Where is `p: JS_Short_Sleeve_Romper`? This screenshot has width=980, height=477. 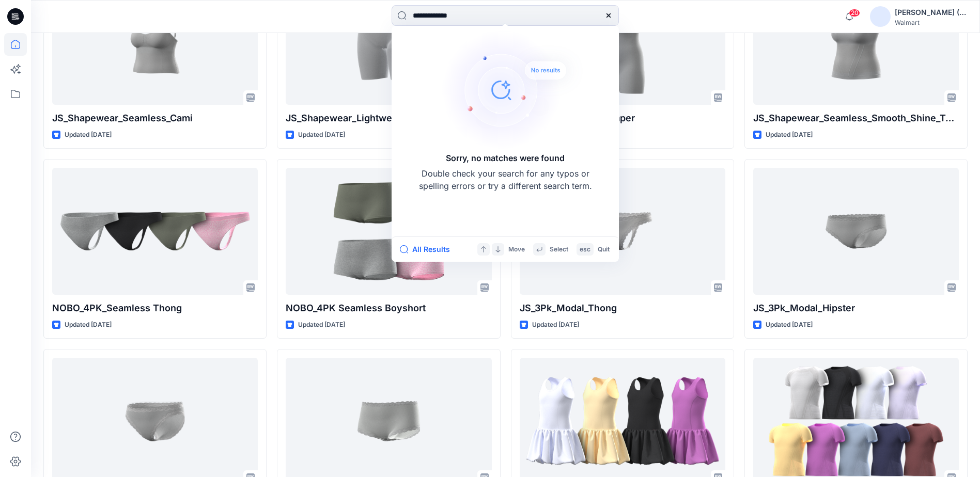
p: JS_Short_Sleeve_Romper is located at coordinates (623, 118).